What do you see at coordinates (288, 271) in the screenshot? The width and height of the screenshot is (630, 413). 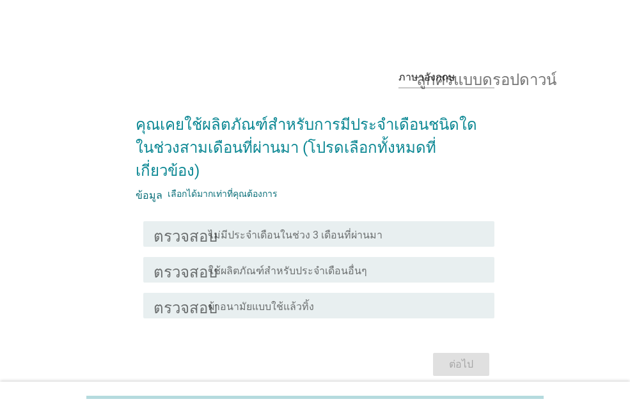 I see `font: ใช้ผลิตภัณฑ์สำหรับประจำเดือนอื่นๆ` at bounding box center [288, 271].